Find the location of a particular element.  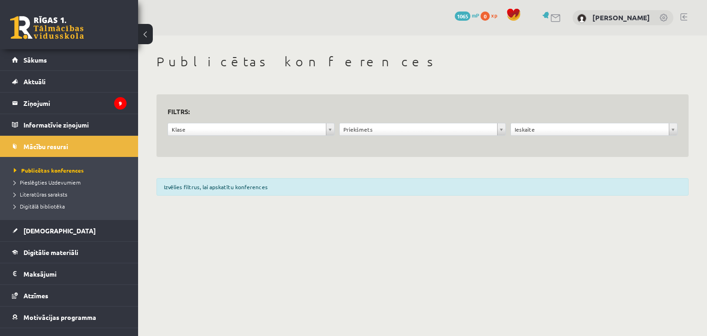

span: Motivācijas programma is located at coordinates (60, 317).